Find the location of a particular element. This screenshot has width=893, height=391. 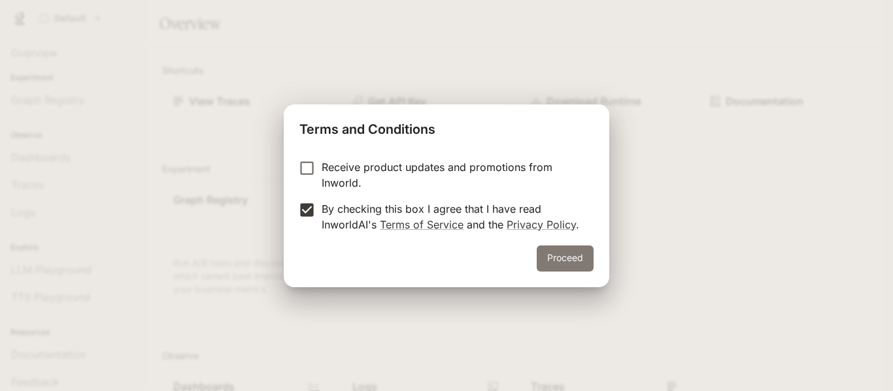

p: Receive product updates and promotions from Inworld. is located at coordinates (452, 175).